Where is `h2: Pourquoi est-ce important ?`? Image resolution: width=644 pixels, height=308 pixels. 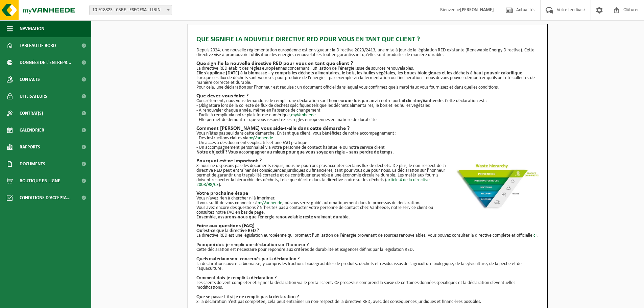
h2: Pourquoi est-ce important ? is located at coordinates (367, 161).